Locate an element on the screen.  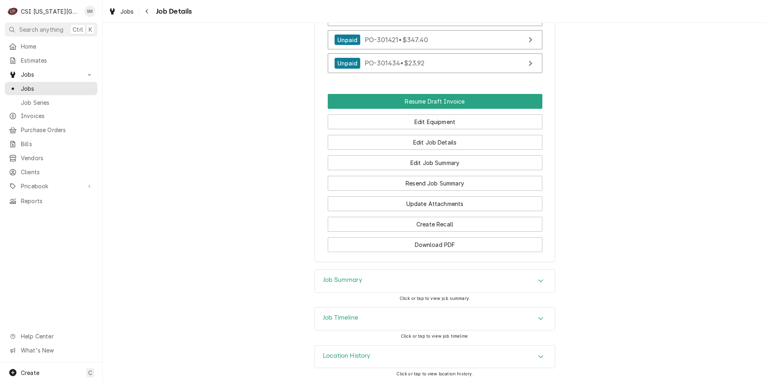
a: Go to What's New is located at coordinates (51, 350).